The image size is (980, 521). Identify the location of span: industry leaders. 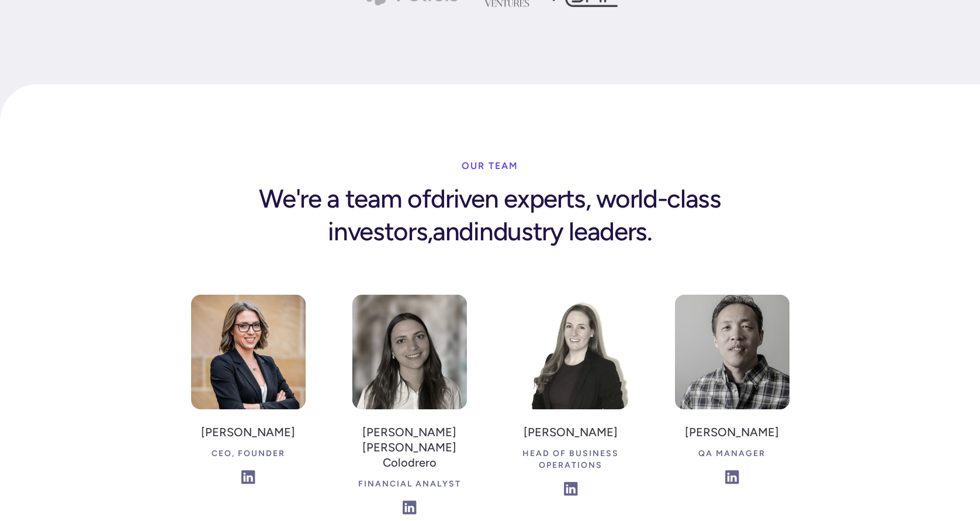
(560, 231).